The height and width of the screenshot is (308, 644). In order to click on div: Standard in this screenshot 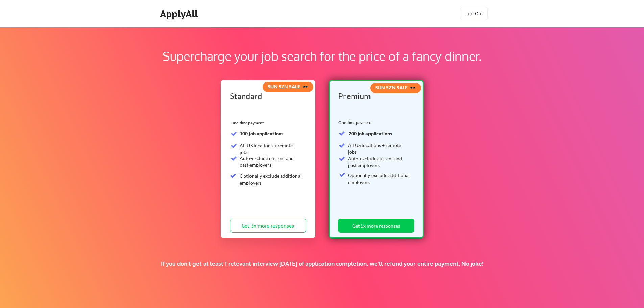, I will do `click(267, 96)`.